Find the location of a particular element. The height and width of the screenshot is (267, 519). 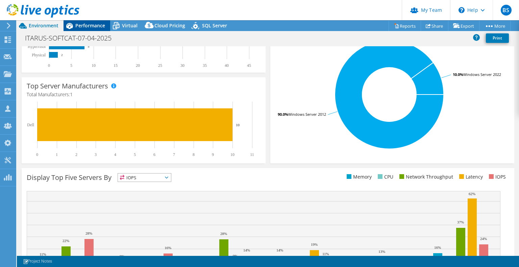

text: 19% is located at coordinates (314, 245).